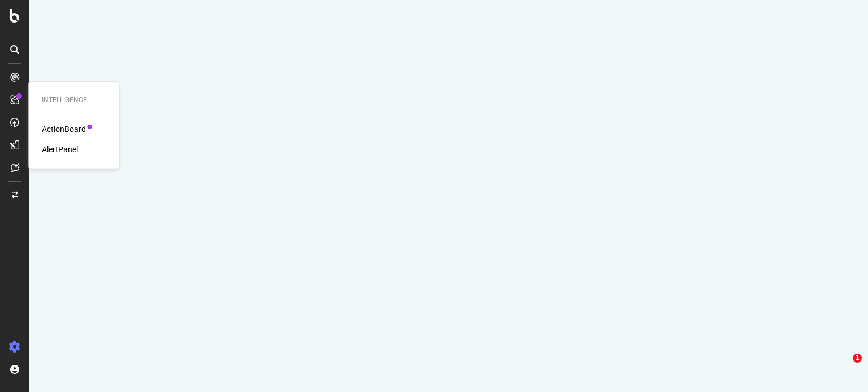 The image size is (868, 392). Describe the element at coordinates (73, 100) in the screenshot. I see `div: Intelligence` at that location.